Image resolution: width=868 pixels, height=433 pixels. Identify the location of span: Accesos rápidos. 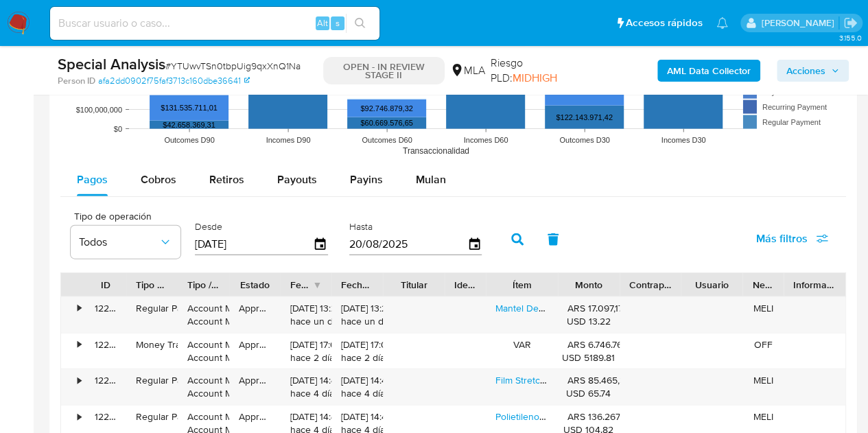
(664, 23).